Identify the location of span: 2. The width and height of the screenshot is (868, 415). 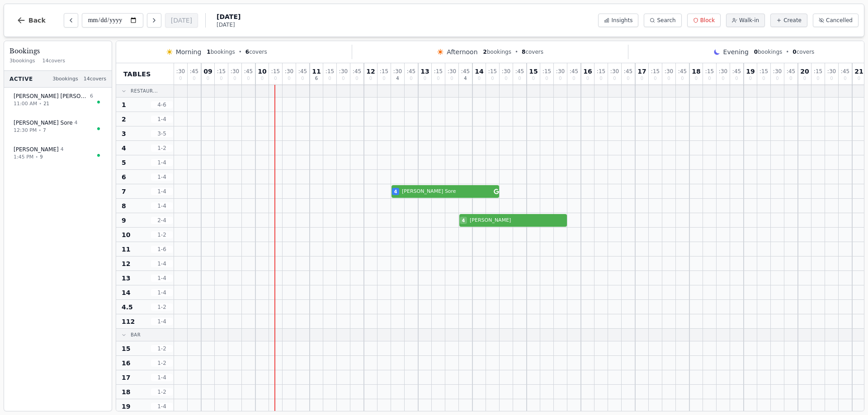
(485, 52).